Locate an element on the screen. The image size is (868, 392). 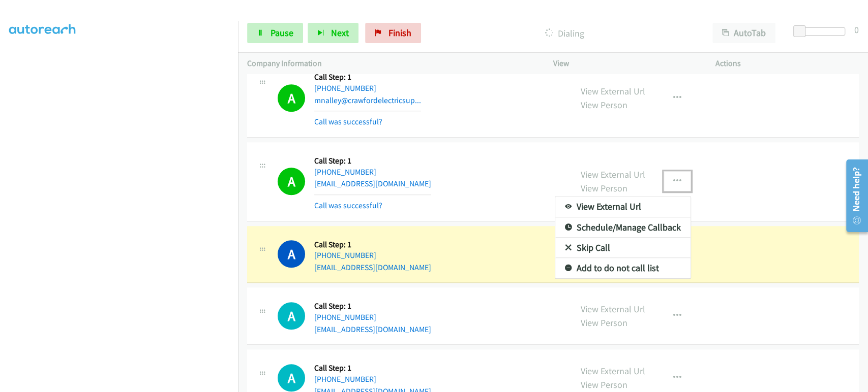
a: Add to do not call list is located at coordinates (623, 268).